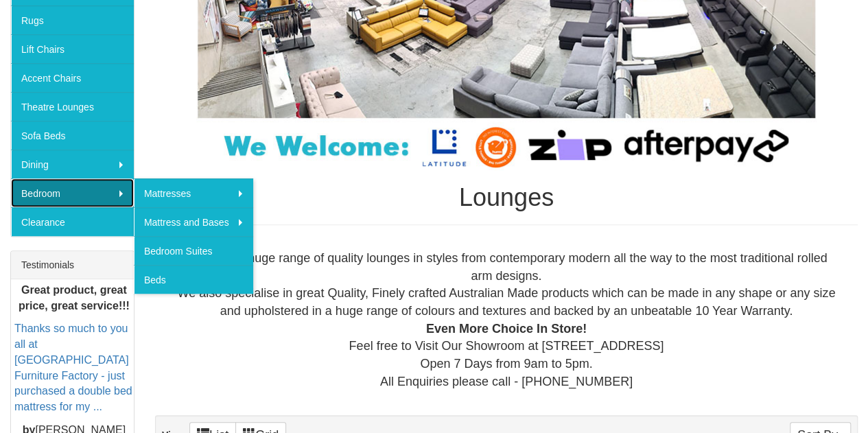 This screenshot has width=868, height=433. What do you see at coordinates (72, 164) in the screenshot?
I see `a: Dining` at bounding box center [72, 164].